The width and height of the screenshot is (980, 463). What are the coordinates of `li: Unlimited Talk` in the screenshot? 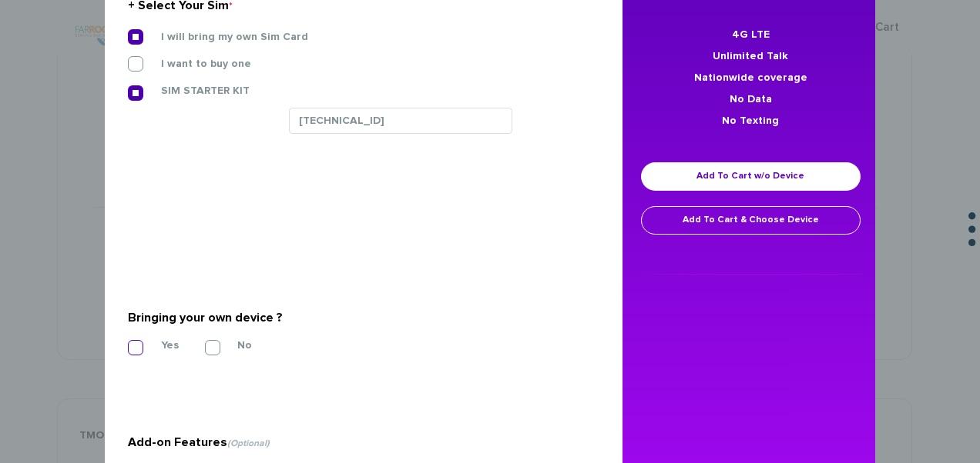 It's located at (750, 56).